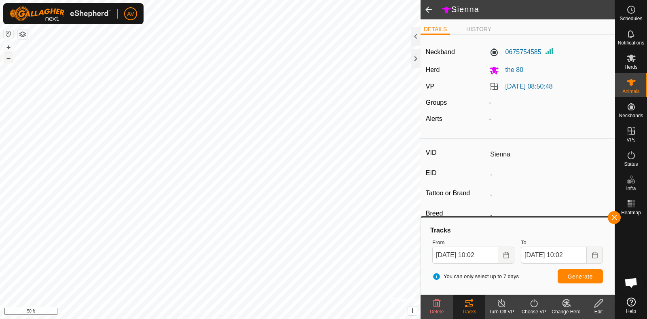 The image size is (647, 319). Describe the element at coordinates (631, 67) in the screenshot. I see `span: Herds` at that location.